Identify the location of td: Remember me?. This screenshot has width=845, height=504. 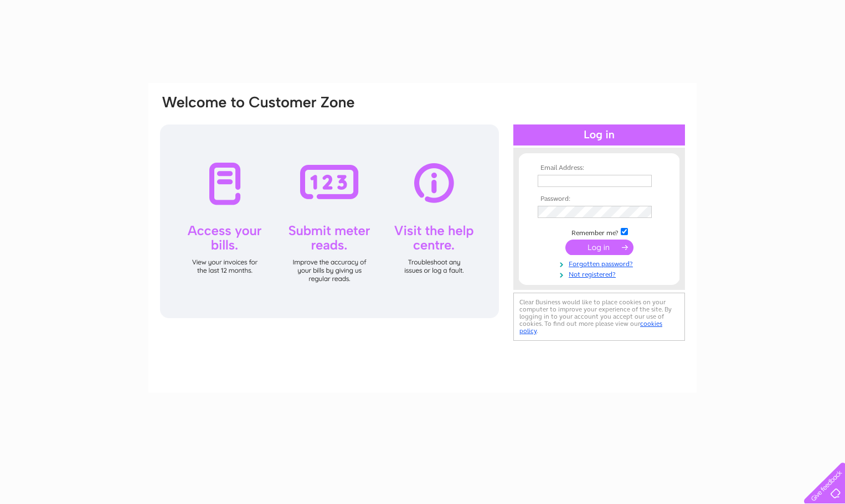
(599, 232).